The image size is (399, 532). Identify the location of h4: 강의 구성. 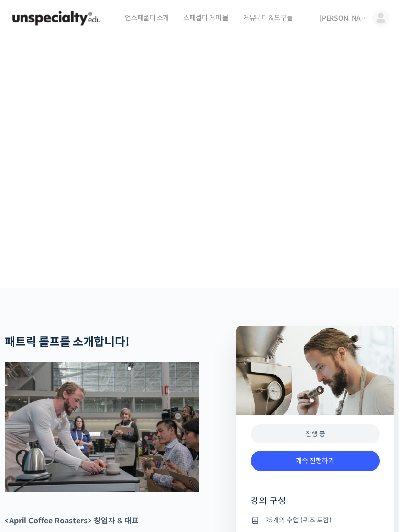
(316, 505).